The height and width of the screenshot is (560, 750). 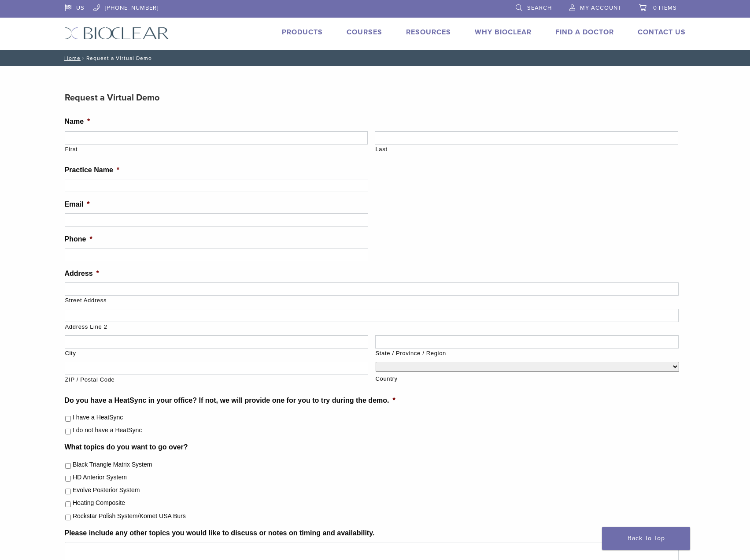 I want to click on label: Name, so click(x=78, y=122).